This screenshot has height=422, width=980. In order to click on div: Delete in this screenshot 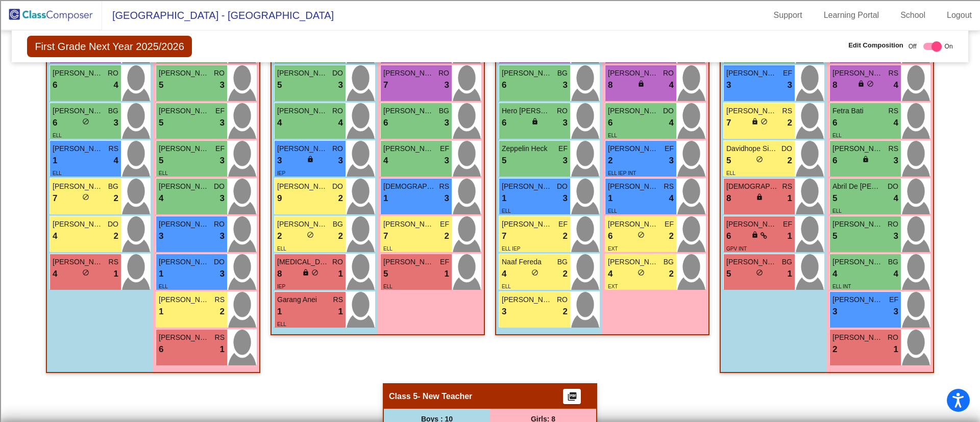, I will do `click(490, 56)`.